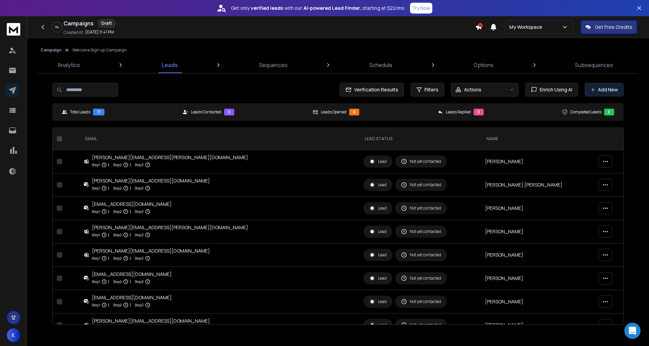 This screenshot has height=346, width=649. What do you see at coordinates (375, 90) in the screenshot?
I see `span: Verification Results` at bounding box center [375, 90].